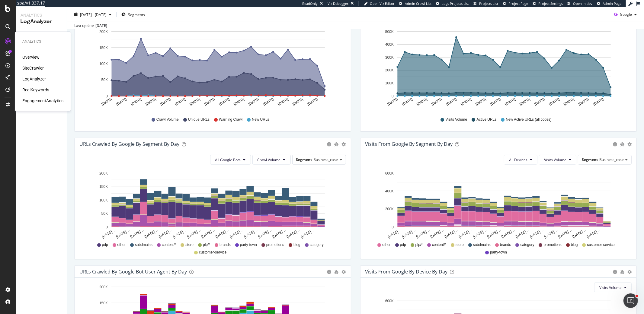  Describe the element at coordinates (455, 4) in the screenshot. I see `span: Logs Projects List` at that location.